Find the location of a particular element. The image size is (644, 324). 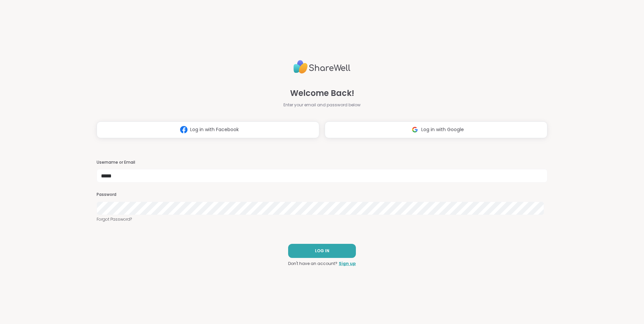

span: Enter your email and password below is located at coordinates (322, 105).